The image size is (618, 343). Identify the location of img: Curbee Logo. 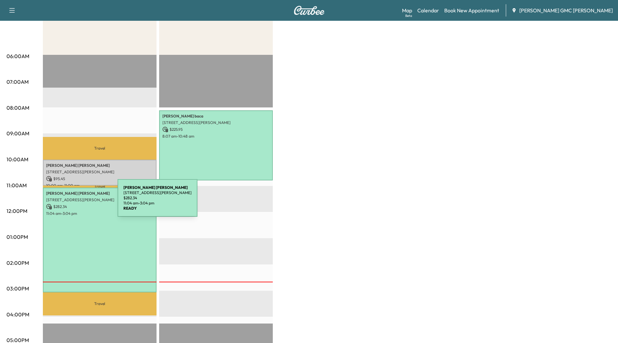
(309, 10).